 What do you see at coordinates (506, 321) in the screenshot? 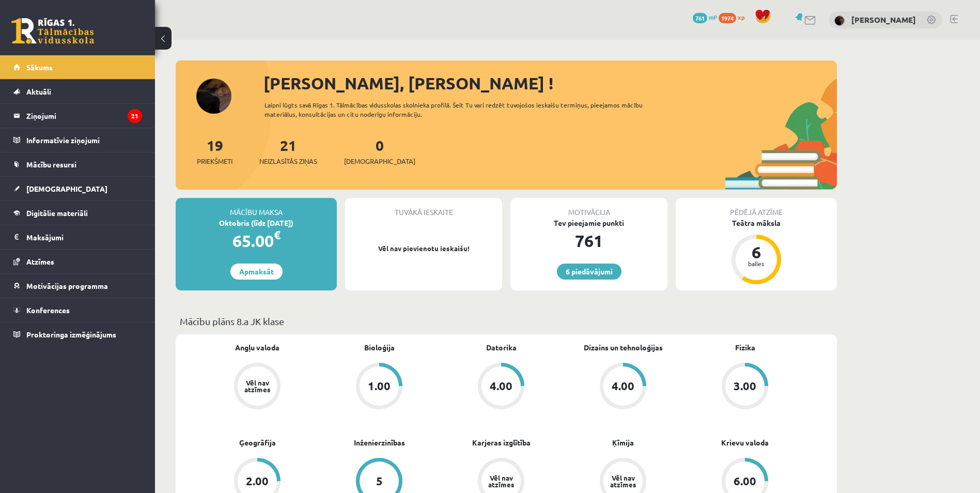
I see `p: Mācību plāns 8.a JK klase` at bounding box center [506, 321].